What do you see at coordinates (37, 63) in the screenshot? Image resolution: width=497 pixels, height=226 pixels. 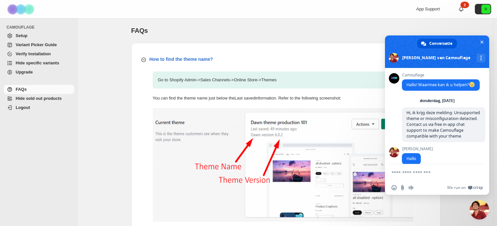 I see `span: Hide specific variants` at bounding box center [37, 63].